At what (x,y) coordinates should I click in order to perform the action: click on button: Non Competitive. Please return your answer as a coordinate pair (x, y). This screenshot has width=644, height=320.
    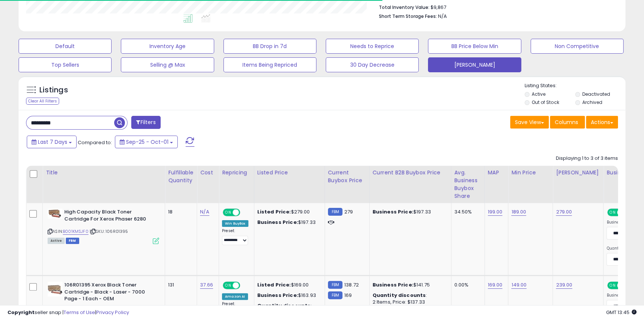
    Looking at the image, I should click on (577, 46).